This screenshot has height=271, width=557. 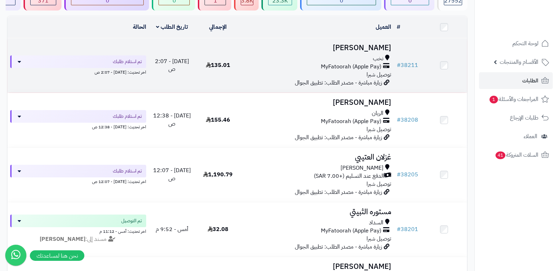 What do you see at coordinates (172, 27) in the screenshot?
I see `a: تاريخ الطلب` at bounding box center [172, 27].